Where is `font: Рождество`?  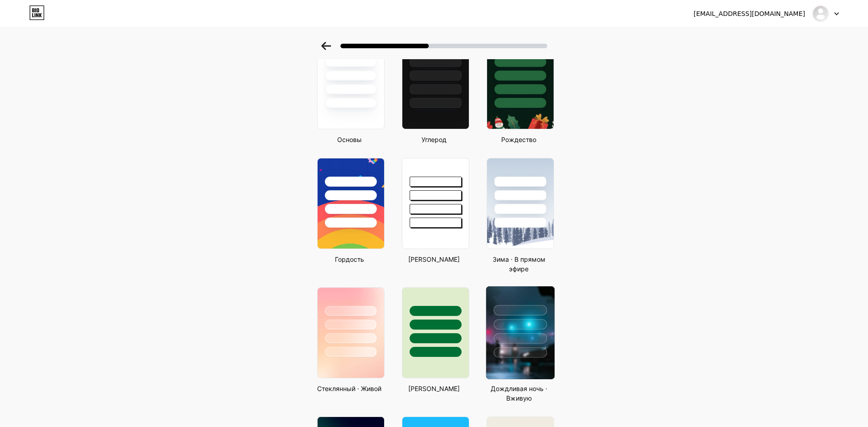 font: Рождество is located at coordinates (519, 139).